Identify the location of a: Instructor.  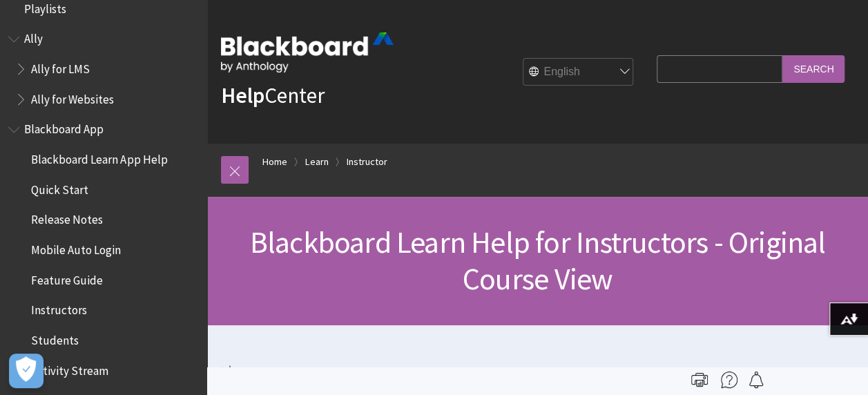
(366, 162).